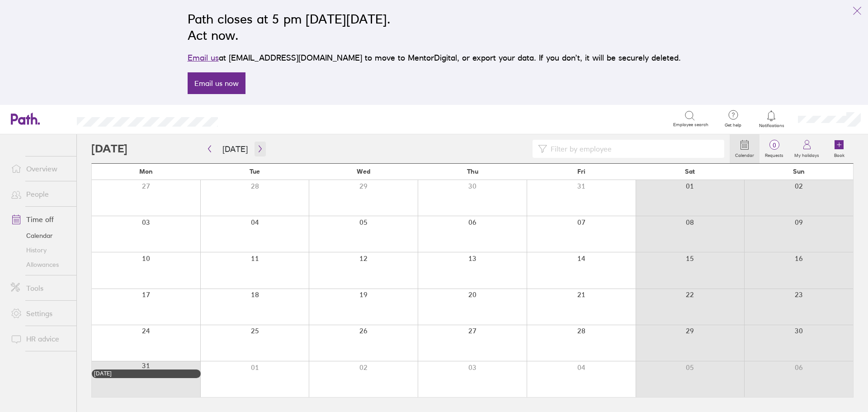 This screenshot has width=868, height=412. I want to click on a: Tools, so click(40, 288).